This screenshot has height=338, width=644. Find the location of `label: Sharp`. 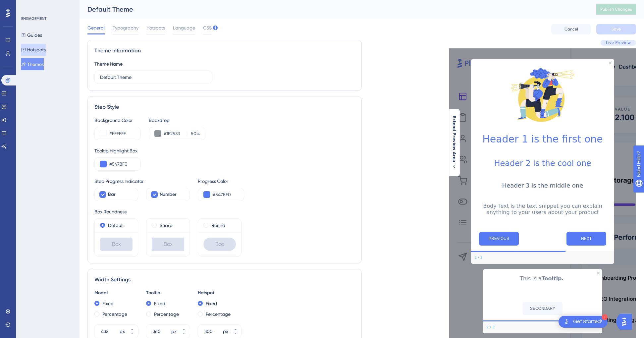

label: Sharp is located at coordinates (166, 226).